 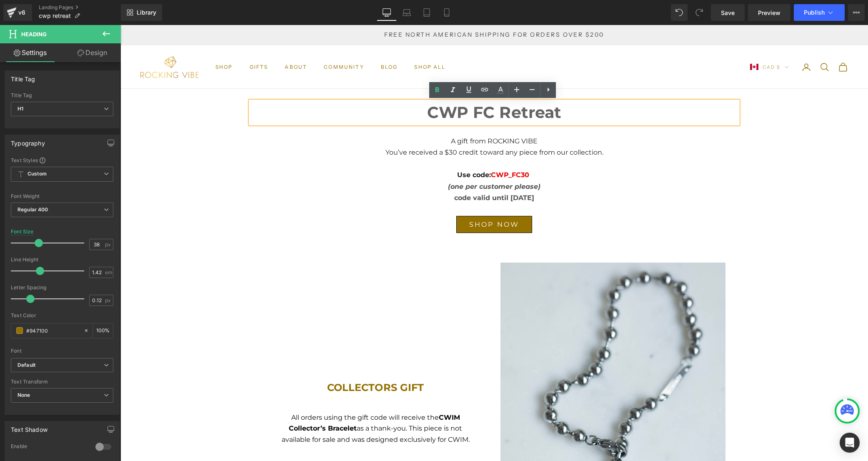 I want to click on div: Text Styles, so click(x=62, y=160).